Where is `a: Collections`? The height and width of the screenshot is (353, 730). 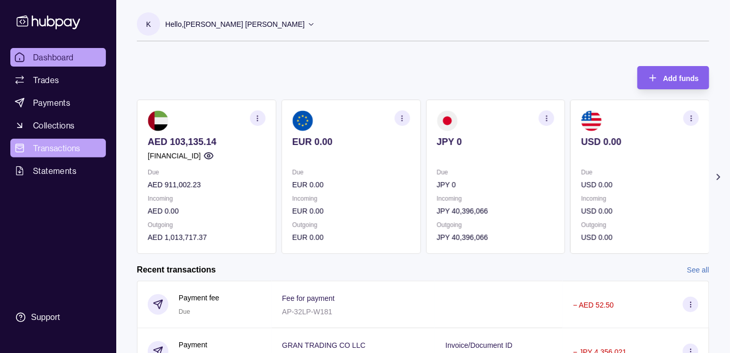 a: Collections is located at coordinates (58, 125).